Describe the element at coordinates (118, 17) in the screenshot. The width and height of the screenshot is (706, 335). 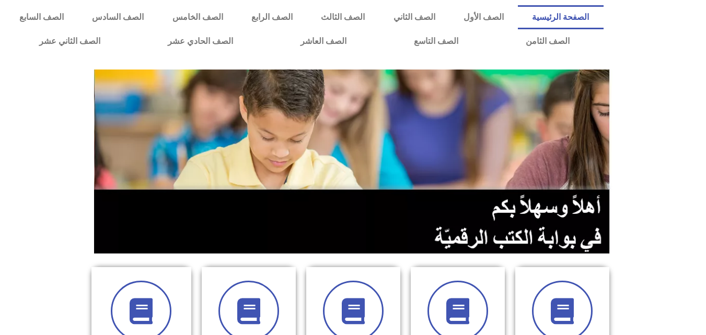
I see `a: الصف السادس` at that location.